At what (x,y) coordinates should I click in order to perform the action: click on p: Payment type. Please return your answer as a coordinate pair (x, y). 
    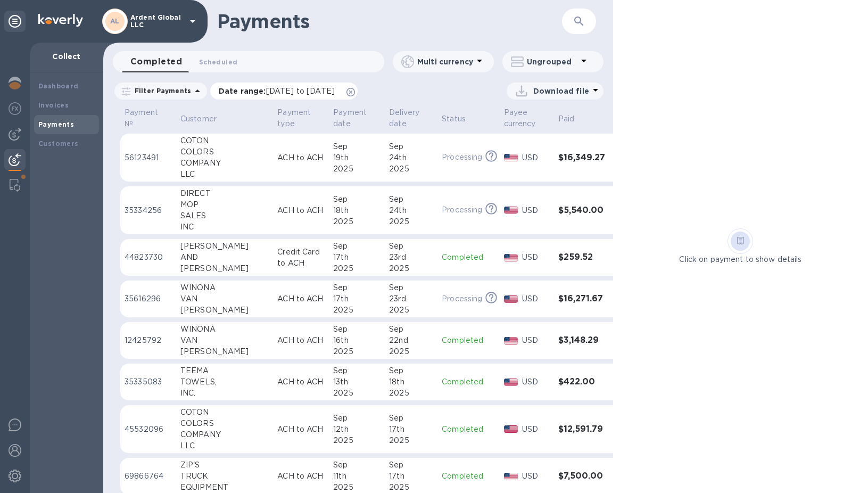
    Looking at the image, I should click on (294, 118).